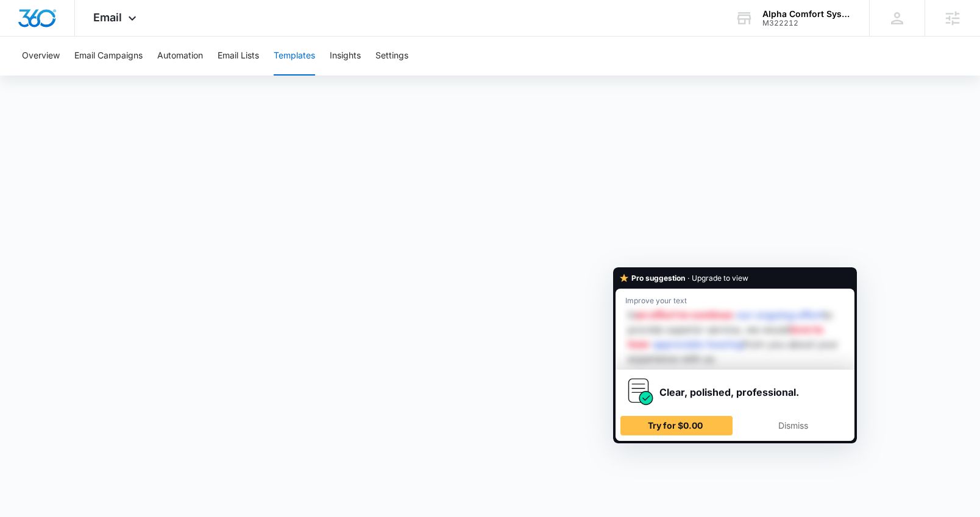  I want to click on button: Insights, so click(345, 56).